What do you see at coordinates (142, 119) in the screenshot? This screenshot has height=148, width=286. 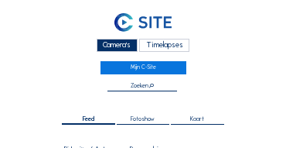 I see `span: Fotoshow` at bounding box center [142, 119].